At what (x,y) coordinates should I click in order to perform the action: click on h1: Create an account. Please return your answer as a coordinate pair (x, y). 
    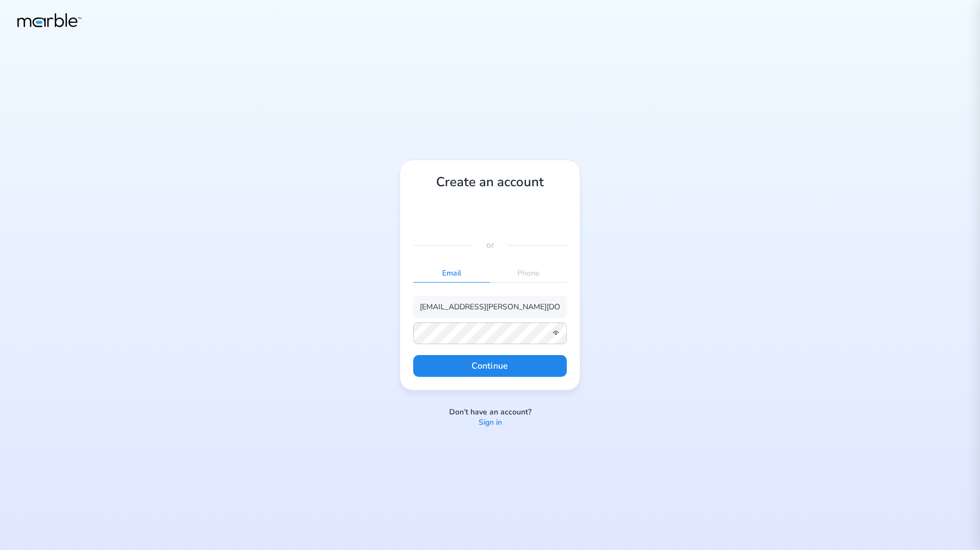
    Looking at the image, I should click on (490, 182).